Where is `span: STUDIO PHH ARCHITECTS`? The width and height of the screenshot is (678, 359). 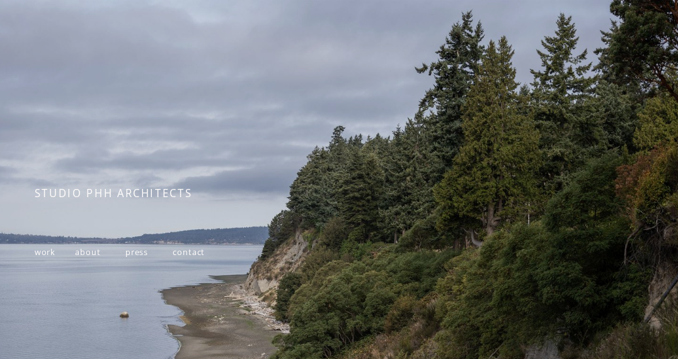
span: STUDIO PHH ARCHITECTS is located at coordinates (113, 193).